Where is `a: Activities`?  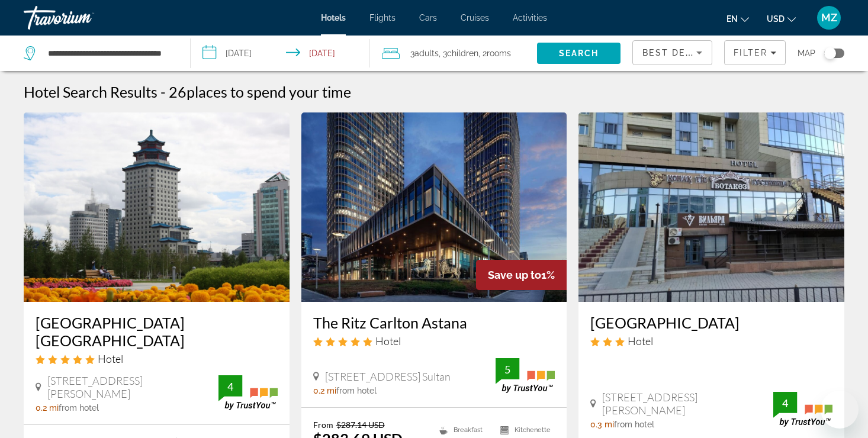
a: Activities is located at coordinates (530, 18).